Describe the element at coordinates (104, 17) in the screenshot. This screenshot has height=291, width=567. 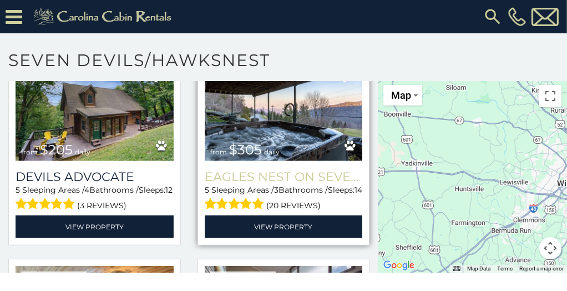
I see `img: Khaki-logo.png` at that location.